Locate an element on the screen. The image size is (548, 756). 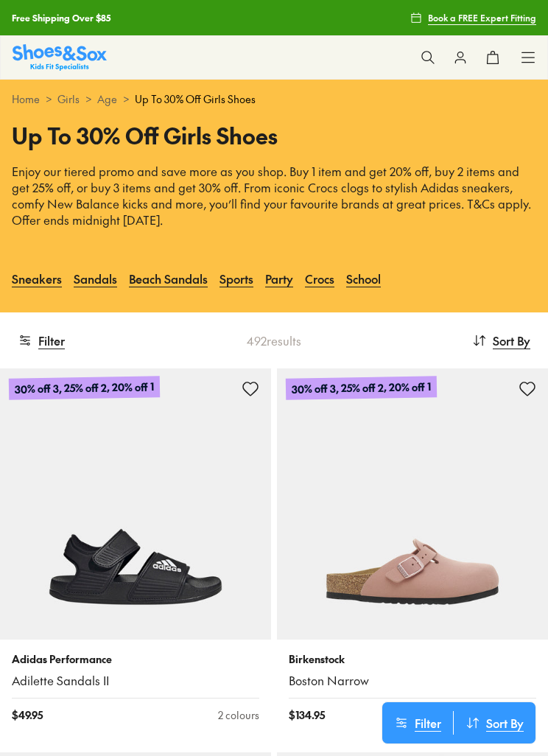
a: Crocs is located at coordinates (320, 279).